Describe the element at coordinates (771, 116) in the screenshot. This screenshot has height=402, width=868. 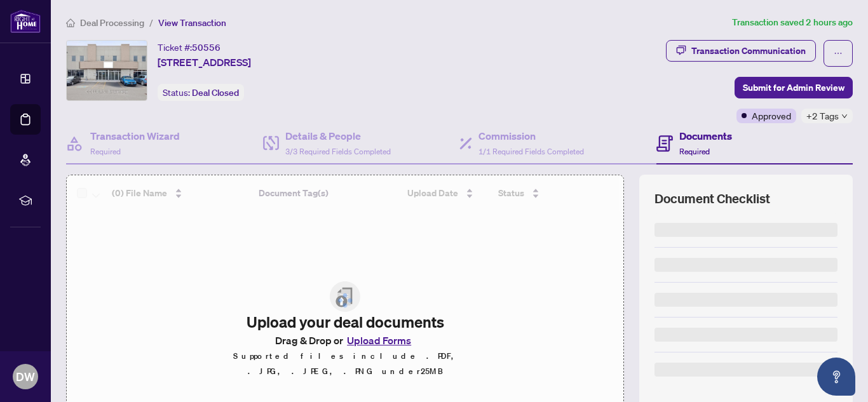
I see `span: Approved` at that location.